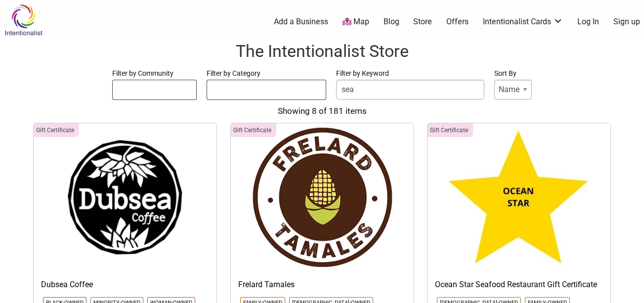 The width and height of the screenshot is (644, 303). What do you see at coordinates (519, 285) in the screenshot?
I see `h3: Ocean Star Seafood Restaurant Gift Certificate` at bounding box center [519, 285].